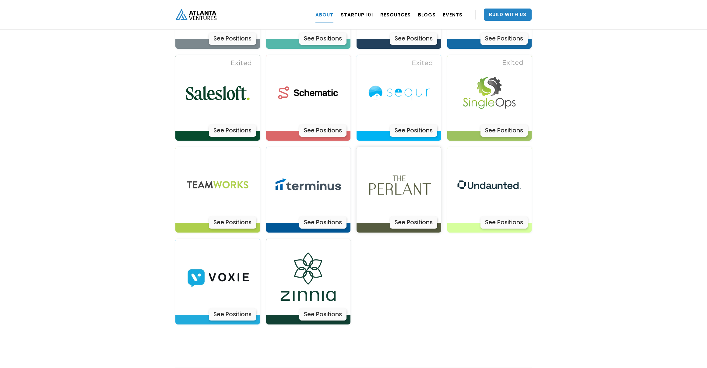 The width and height of the screenshot is (707, 368). I want to click on a: Startup 101, so click(357, 15).